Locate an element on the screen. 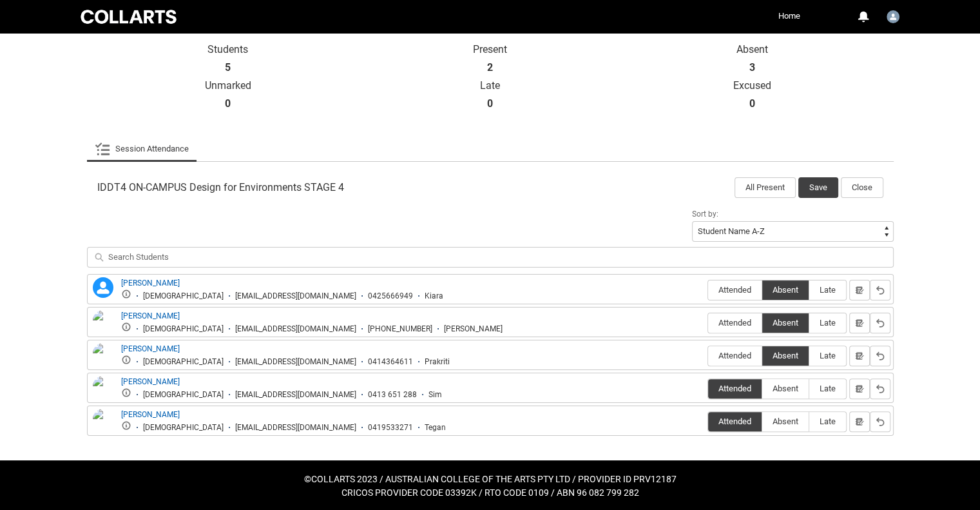 This screenshot has width=980, height=510. div: Tegan is located at coordinates (435, 427).